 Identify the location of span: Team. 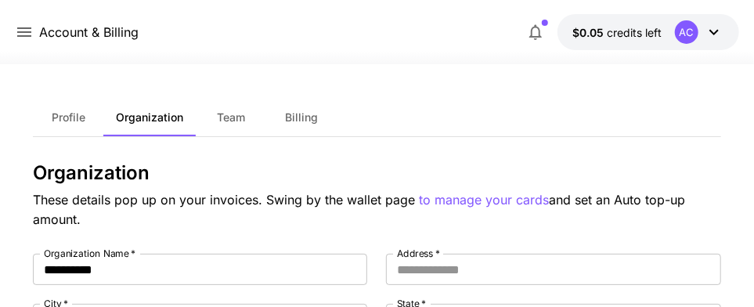
(231, 118).